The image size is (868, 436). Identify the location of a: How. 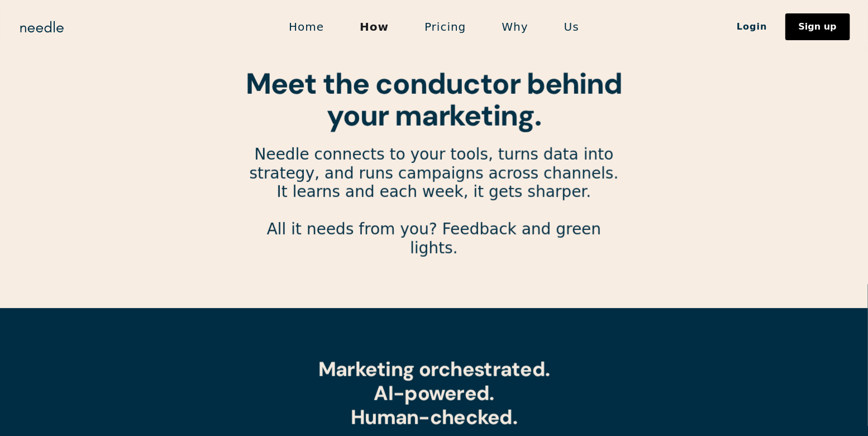
(374, 27).